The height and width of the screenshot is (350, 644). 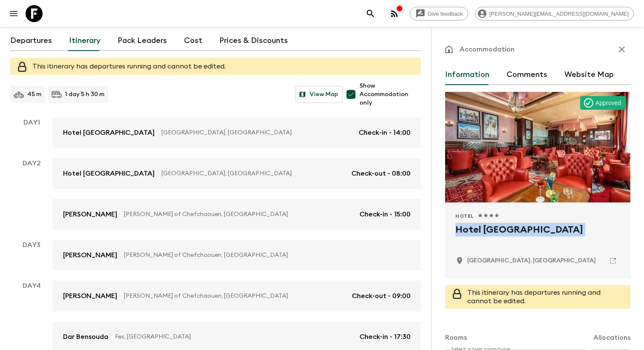 What do you see at coordinates (467, 75) in the screenshot?
I see `button: Information` at bounding box center [467, 75].